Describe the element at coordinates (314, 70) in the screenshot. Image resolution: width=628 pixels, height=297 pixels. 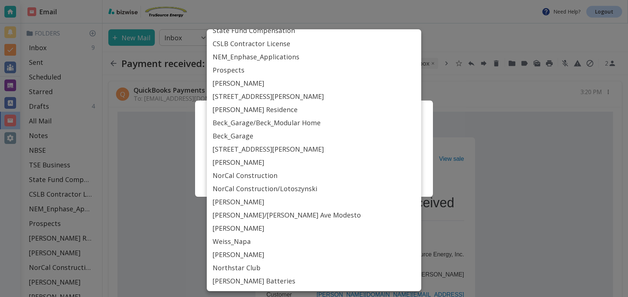
I see `li: Prospects` at that location.